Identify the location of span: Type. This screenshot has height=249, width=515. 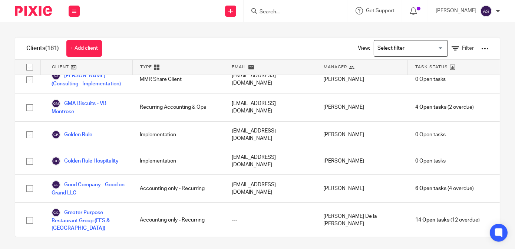
(146, 67).